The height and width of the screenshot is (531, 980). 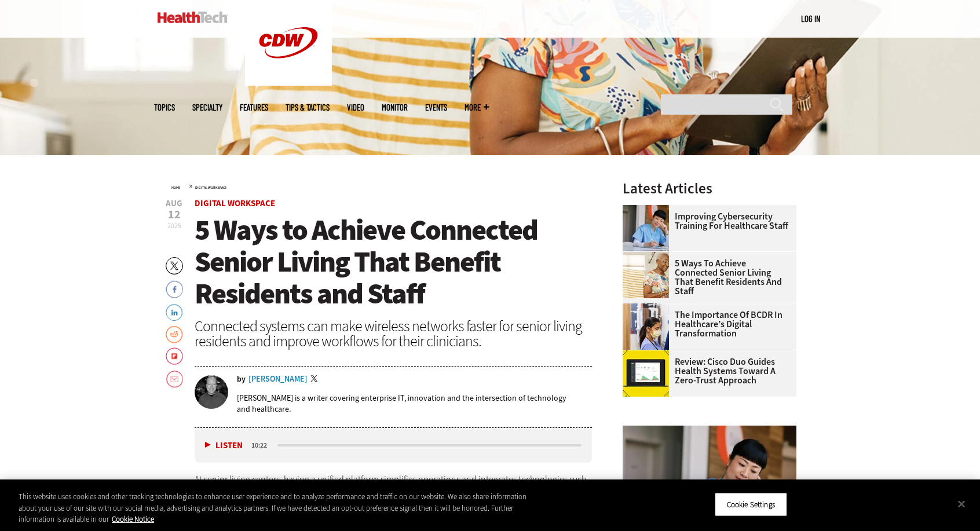 I want to click on span: More, so click(x=477, y=107).